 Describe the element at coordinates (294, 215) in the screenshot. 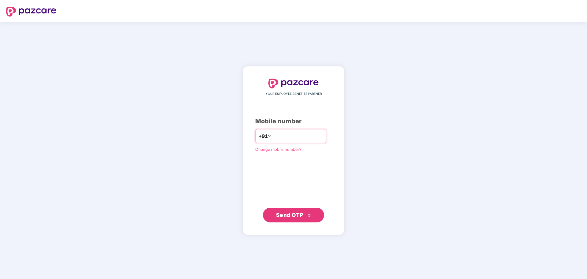

I see `button: Send OTPdouble-right` at that location.